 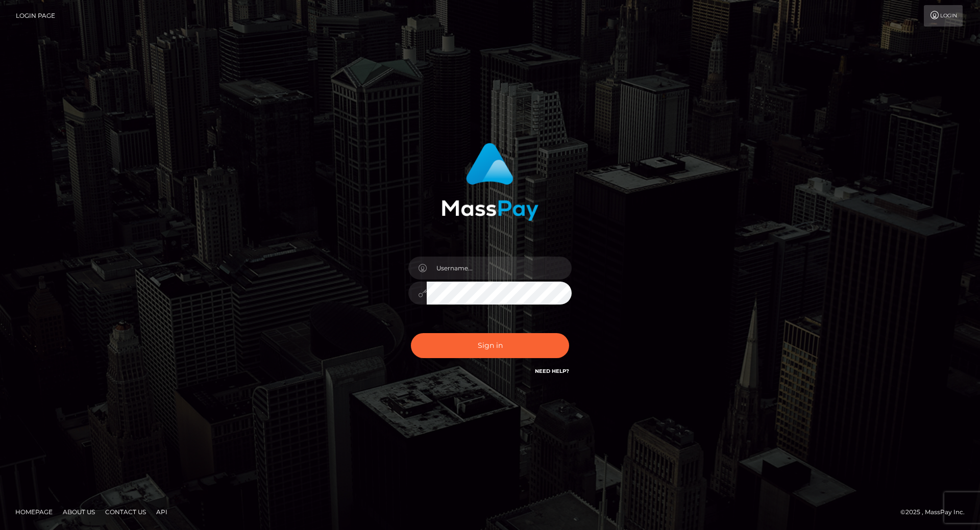 What do you see at coordinates (936, 512) in the screenshot?
I see `div: © 2025 , MassPay Inc.` at bounding box center [936, 512].